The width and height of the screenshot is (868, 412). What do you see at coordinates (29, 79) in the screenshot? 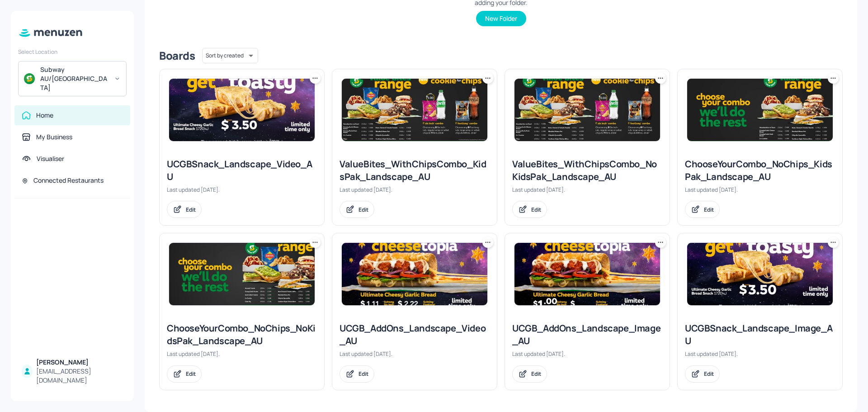
I see `img: avatar` at bounding box center [29, 79].